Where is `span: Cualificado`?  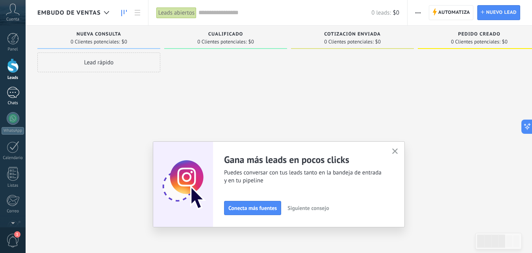
span: Cualificado is located at coordinates (226, 34).